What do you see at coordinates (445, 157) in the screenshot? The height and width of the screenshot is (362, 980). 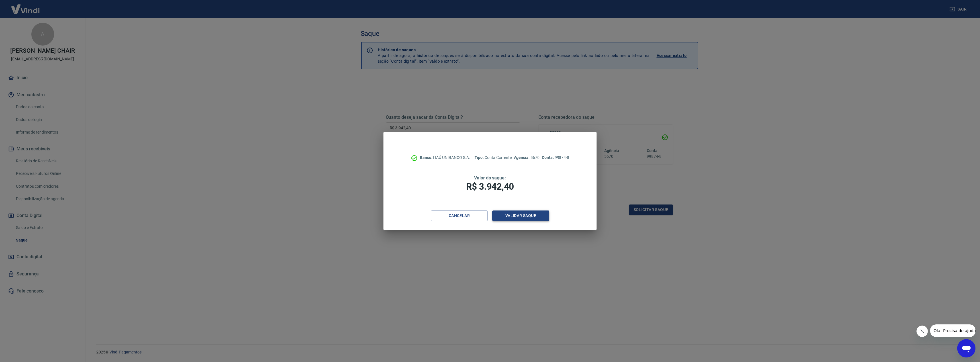 I see `p: ITAÚ UNIBANCO S.A.` at bounding box center [445, 157].